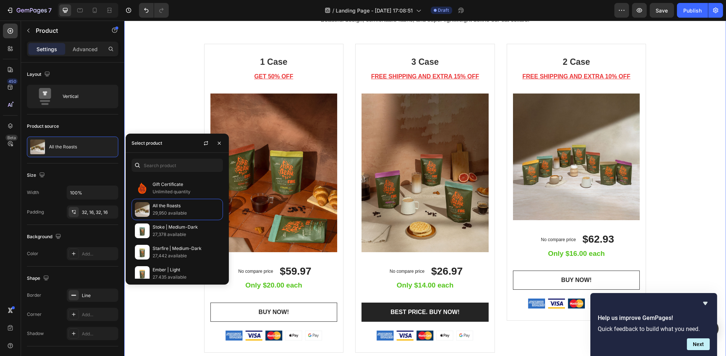 The width and height of the screenshot is (726, 356). What do you see at coordinates (12, 81) in the screenshot?
I see `div: 450` at bounding box center [12, 81].